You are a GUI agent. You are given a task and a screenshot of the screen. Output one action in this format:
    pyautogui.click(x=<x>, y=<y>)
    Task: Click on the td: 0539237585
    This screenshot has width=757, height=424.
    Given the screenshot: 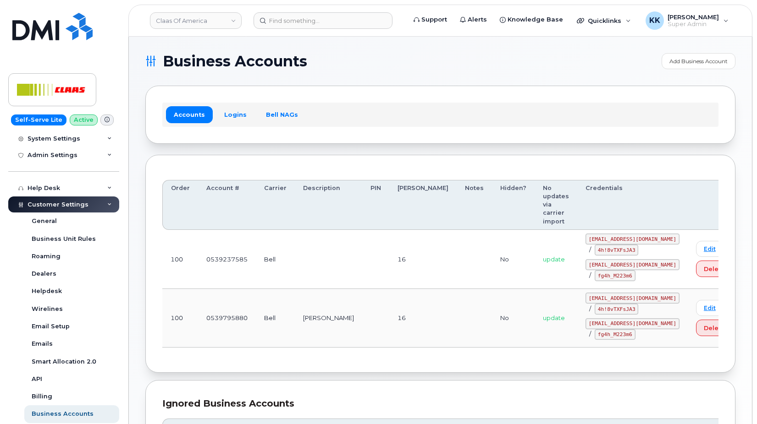 What is the action you would take?
    pyautogui.click(x=227, y=259)
    